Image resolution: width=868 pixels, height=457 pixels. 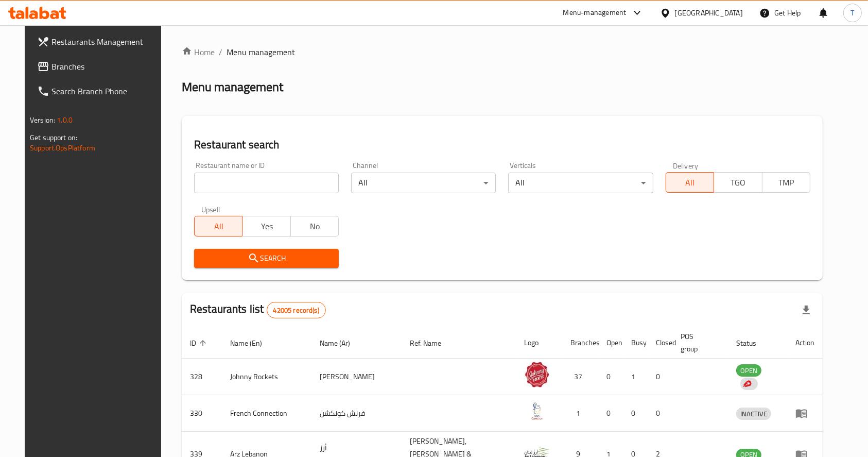 I want to click on th: Branches, so click(x=580, y=343).